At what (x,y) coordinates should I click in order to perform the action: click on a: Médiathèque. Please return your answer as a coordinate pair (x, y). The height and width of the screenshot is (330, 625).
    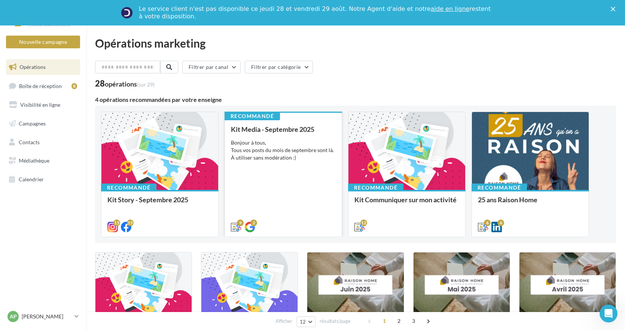
    Looking at the image, I should click on (43, 161).